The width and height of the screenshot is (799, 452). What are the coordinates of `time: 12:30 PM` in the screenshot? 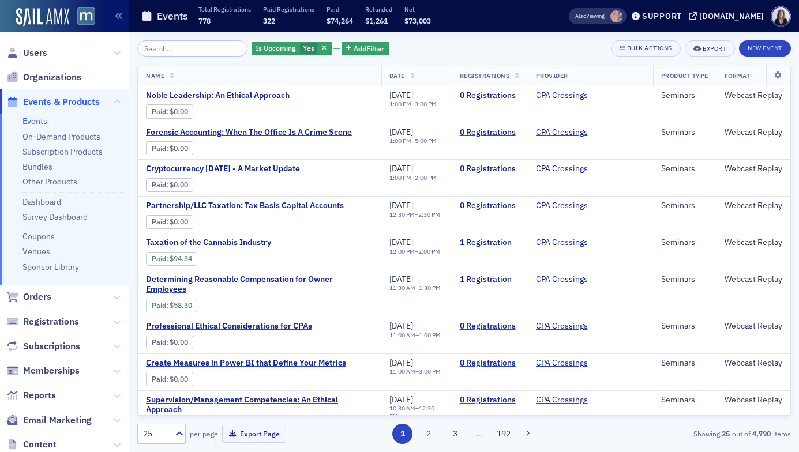 It's located at (402, 215).